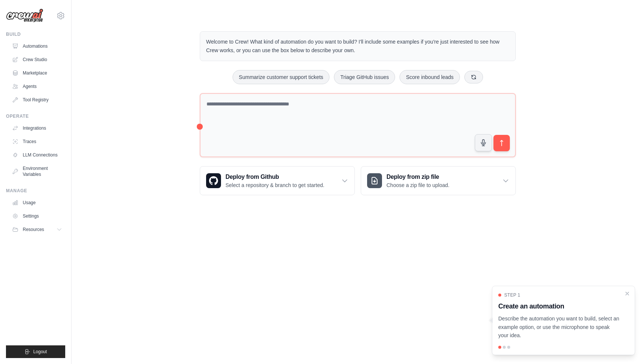 Image resolution: width=644 pixels, height=364 pixels. Describe the element at coordinates (560, 327) in the screenshot. I see `p: Describe the automation you want to build, select an example option, or use the microphone to spe...` at that location.